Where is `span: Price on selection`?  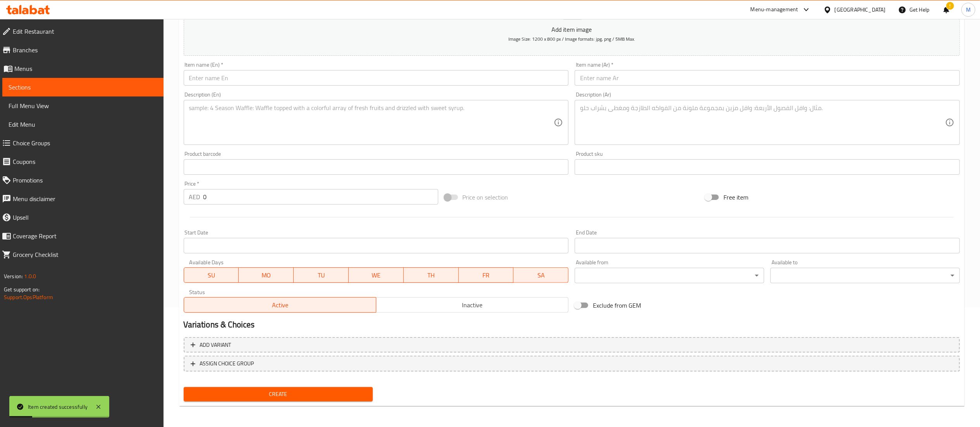 span: Price on selection is located at coordinates (486, 197).